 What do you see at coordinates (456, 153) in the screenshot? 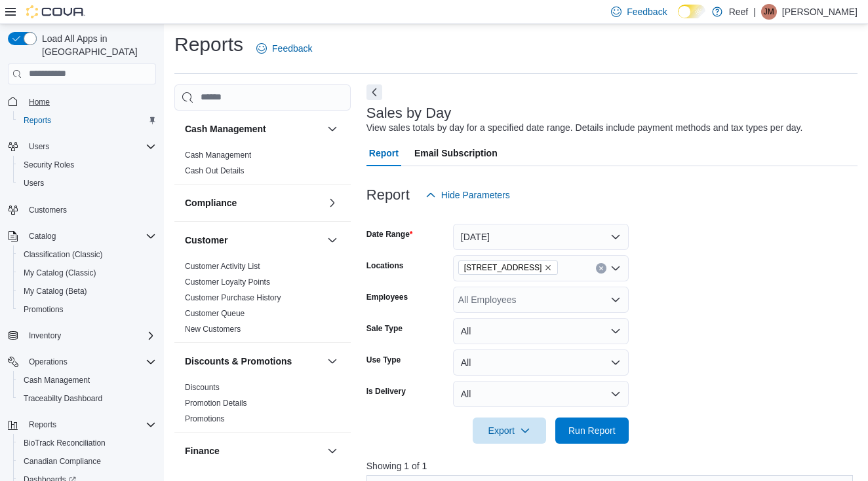
I see `span: Email Subscription` at bounding box center [456, 153].